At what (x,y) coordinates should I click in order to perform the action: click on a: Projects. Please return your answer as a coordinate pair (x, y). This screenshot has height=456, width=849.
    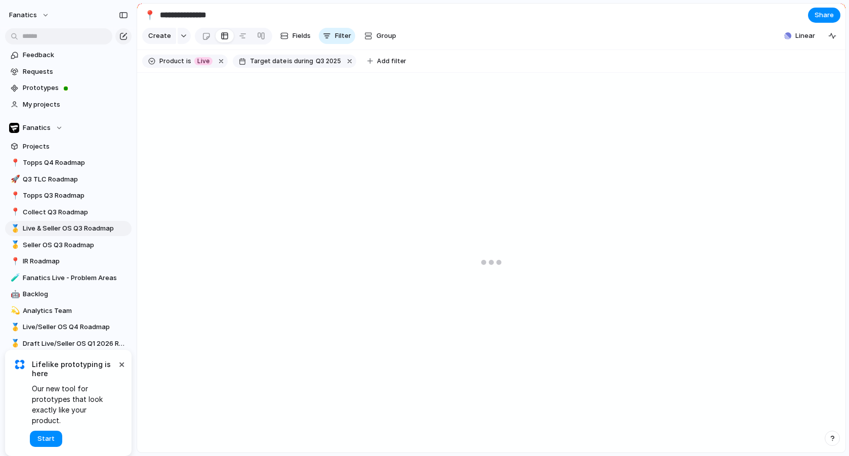
    Looking at the image, I should click on (68, 147).